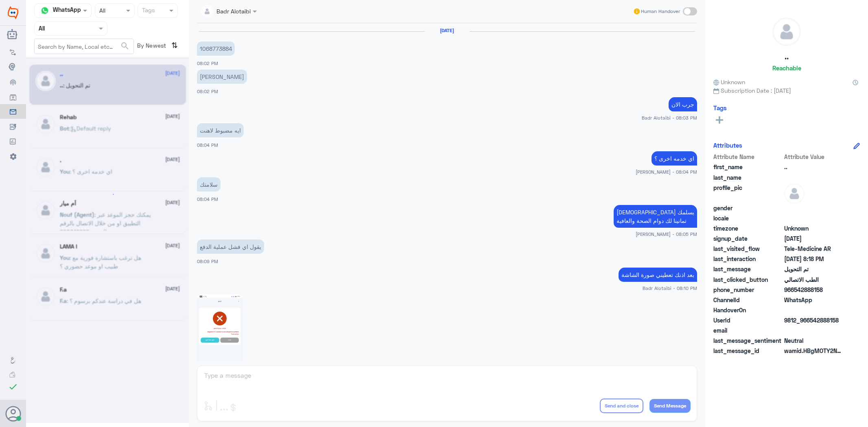  I want to click on span: last_message, so click(748, 269).